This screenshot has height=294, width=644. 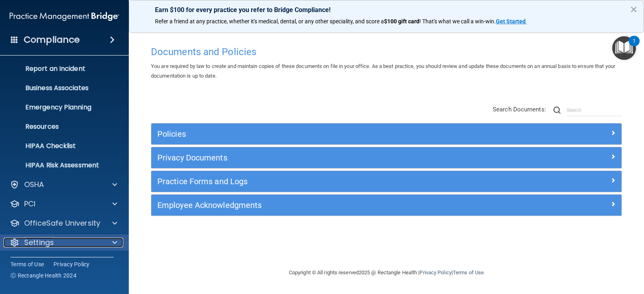 What do you see at coordinates (557, 110) in the screenshot?
I see `img: ic-search.3b580494.png` at bounding box center [557, 110].